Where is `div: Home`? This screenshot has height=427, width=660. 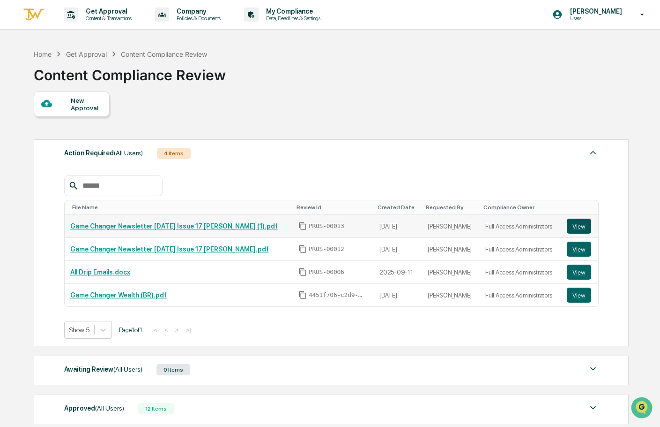 div: Home is located at coordinates (43, 54).